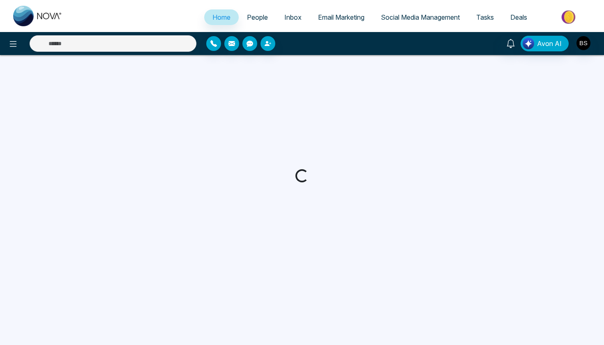 This screenshot has width=604, height=345. Describe the element at coordinates (257, 17) in the screenshot. I see `a: People` at that location.